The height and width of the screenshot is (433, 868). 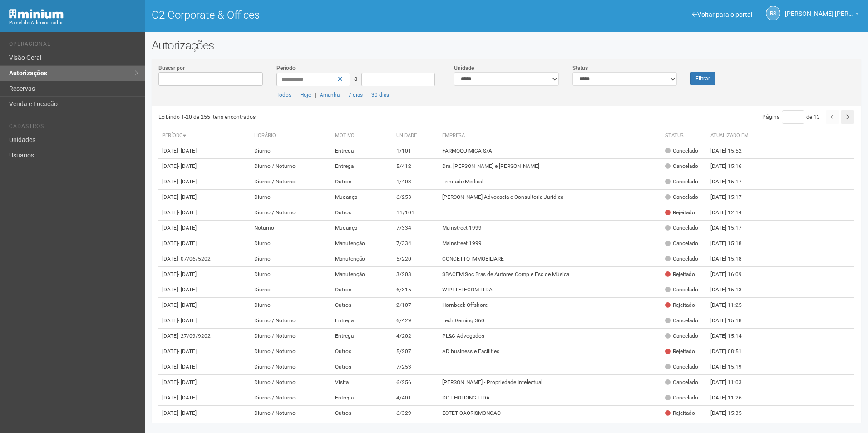 I want to click on td: Noturno, so click(x=290, y=228).